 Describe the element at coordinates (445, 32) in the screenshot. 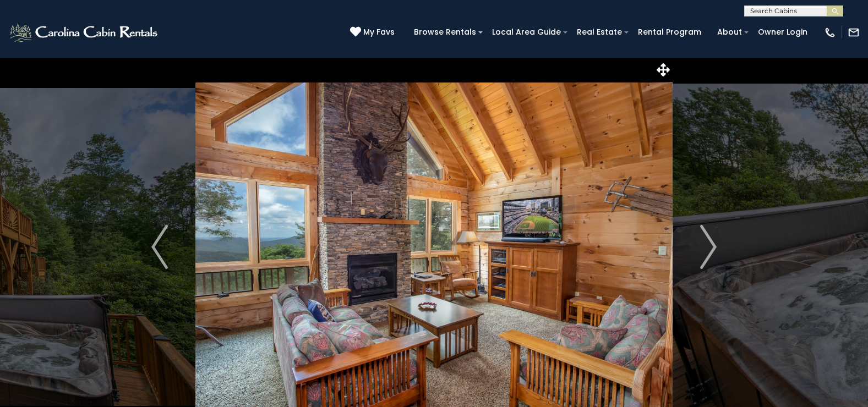

I see `a: Browse Rentals` at that location.